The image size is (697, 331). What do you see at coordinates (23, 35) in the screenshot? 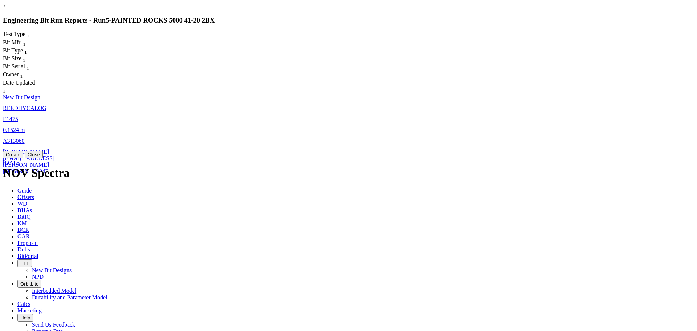
I see `div: Test Type Sort None` at bounding box center [23, 35].